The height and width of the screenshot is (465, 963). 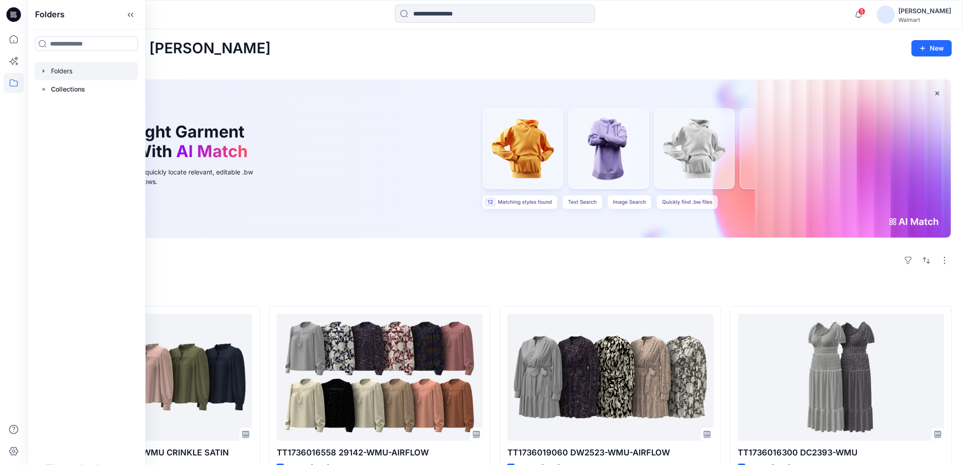 I want to click on p: TT1736016558 29142-WMU-AIRFLOW, so click(x=380, y=453).